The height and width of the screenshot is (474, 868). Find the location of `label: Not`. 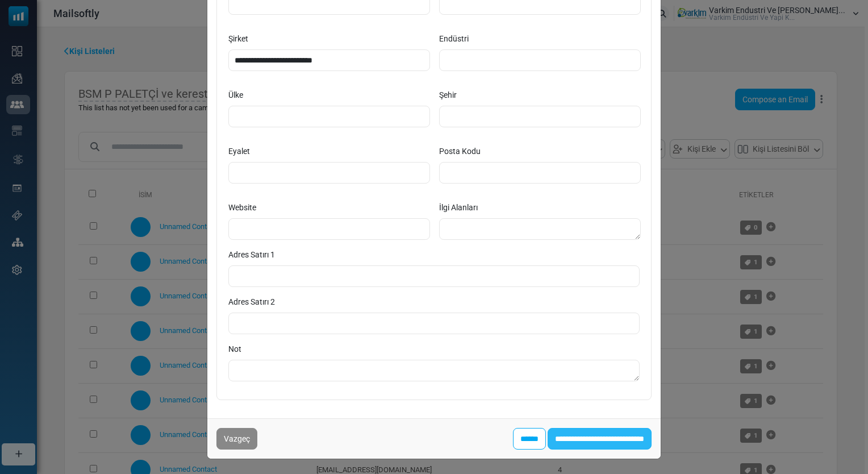

label: Not is located at coordinates (235, 349).